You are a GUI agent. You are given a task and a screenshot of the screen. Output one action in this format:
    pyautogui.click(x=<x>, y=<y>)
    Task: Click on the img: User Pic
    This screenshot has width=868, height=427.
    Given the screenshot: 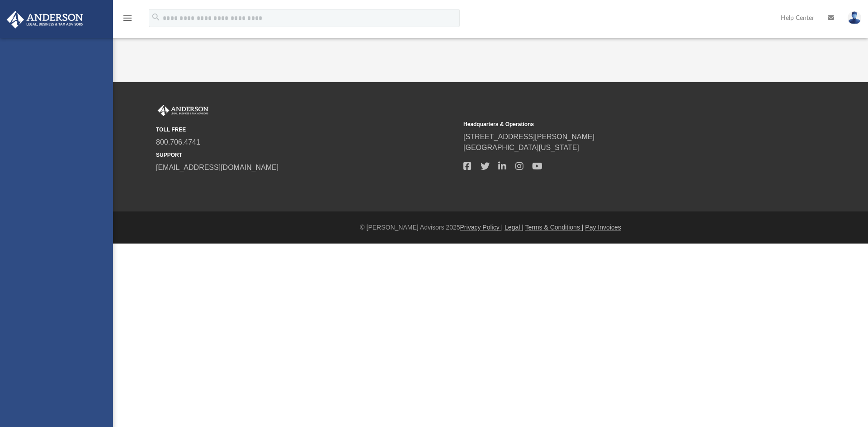 What is the action you would take?
    pyautogui.click(x=855, y=18)
    